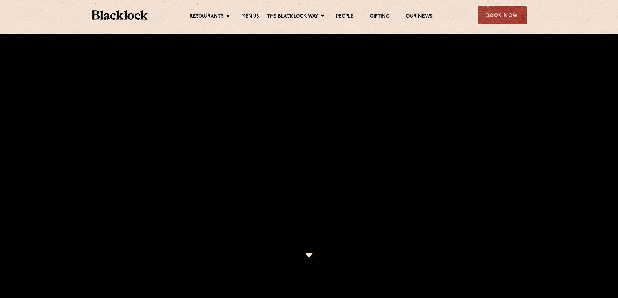  What do you see at coordinates (380, 17) in the screenshot?
I see `a: Gifting` at bounding box center [380, 17].